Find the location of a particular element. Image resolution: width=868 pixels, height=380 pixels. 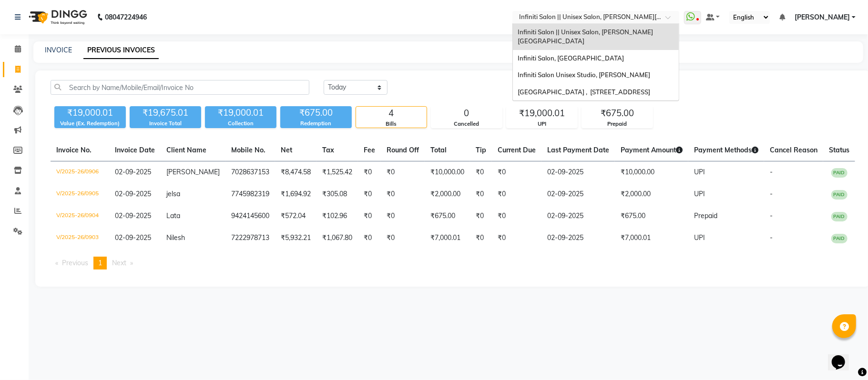

div: Collection is located at coordinates (241, 123).